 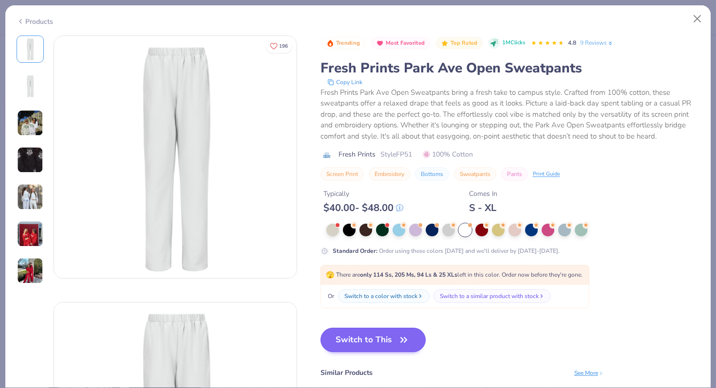 What do you see at coordinates (357, 154) in the screenshot?
I see `span: Fresh Prints` at bounding box center [357, 154].